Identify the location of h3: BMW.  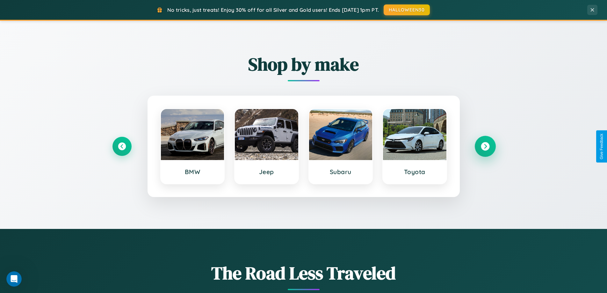
(193, 172).